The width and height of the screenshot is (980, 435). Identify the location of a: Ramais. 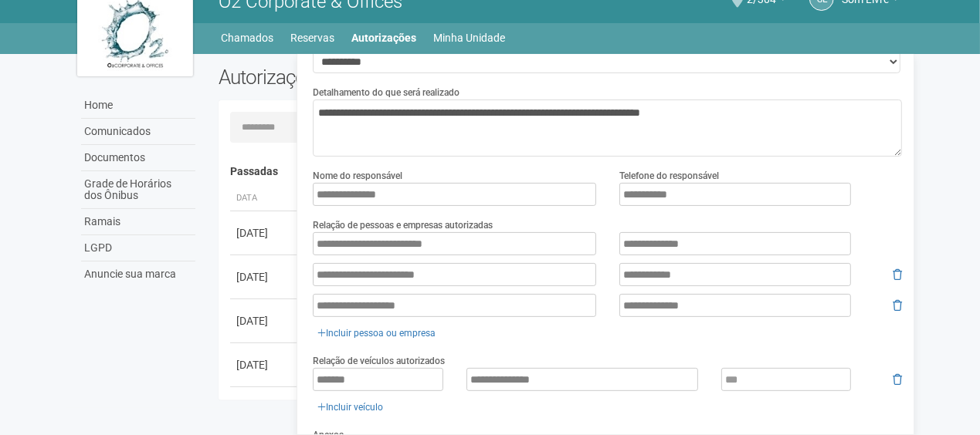
(138, 222).